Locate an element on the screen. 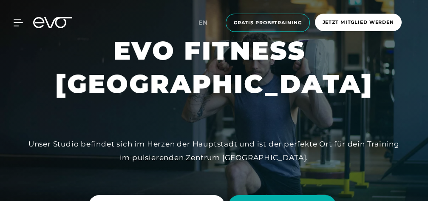  span: Jetzt Mitglied werden is located at coordinates (358, 22).